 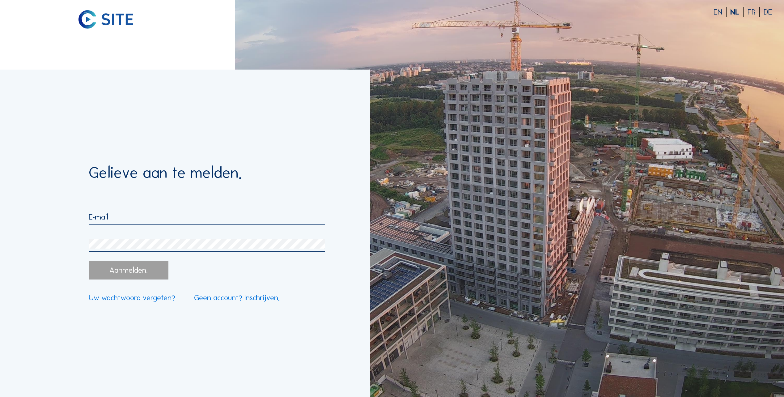 I want to click on div: NL, so click(x=737, y=12).